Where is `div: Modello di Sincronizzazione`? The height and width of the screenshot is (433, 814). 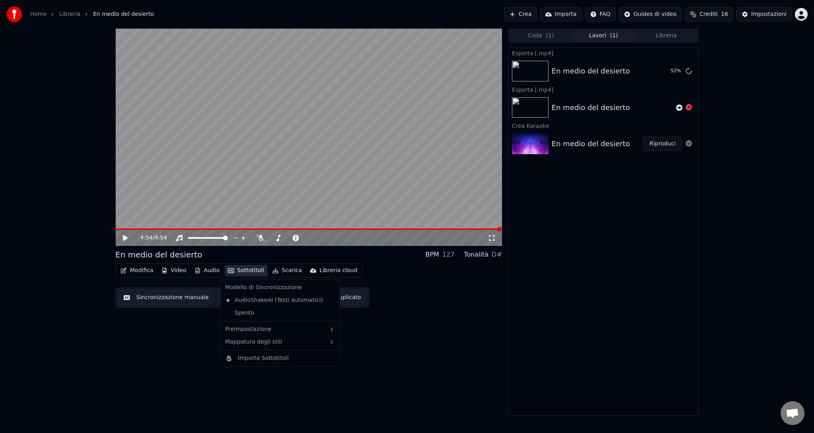
div: Modello di Sincronizzazione is located at coordinates (280, 288).